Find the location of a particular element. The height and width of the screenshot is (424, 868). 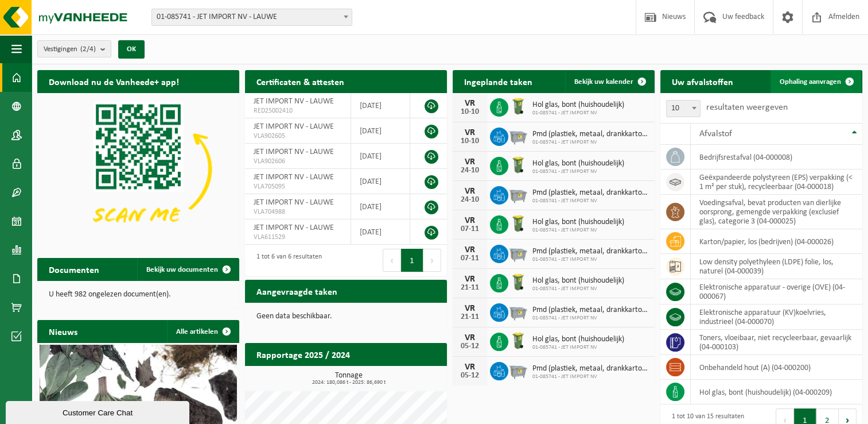

span: VLA704988 is located at coordinates (298, 212).